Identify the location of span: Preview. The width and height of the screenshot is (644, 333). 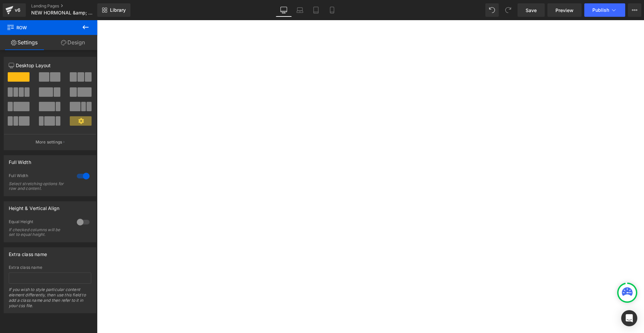
(565, 10).